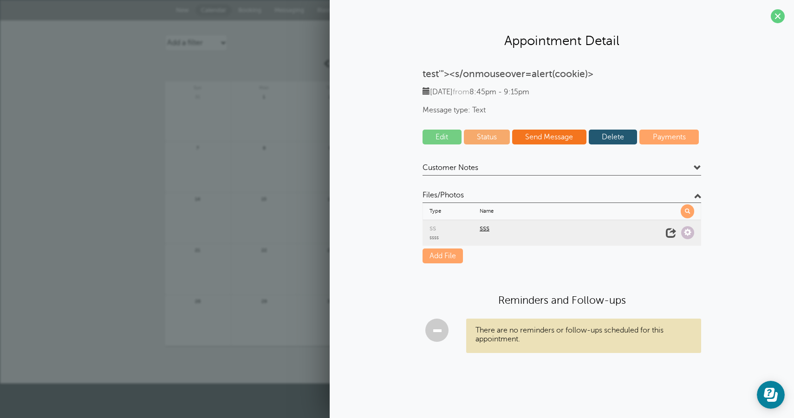 The image size is (794, 418). I want to click on span: 2, so click(330, 96).